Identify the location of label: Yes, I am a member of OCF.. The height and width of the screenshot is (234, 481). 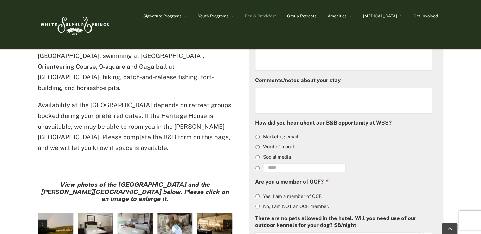
(292, 196).